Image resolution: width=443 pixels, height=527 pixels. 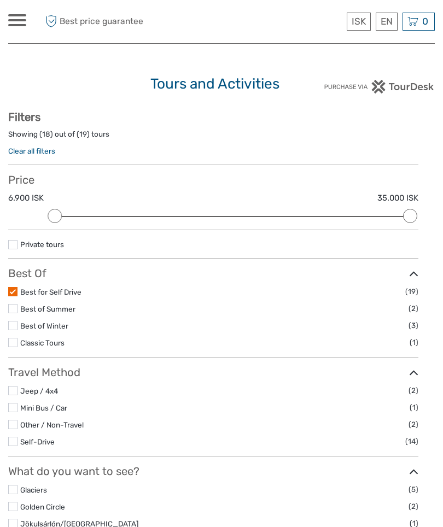 I want to click on img: PurchaseViaTourDesk.png, so click(x=379, y=86).